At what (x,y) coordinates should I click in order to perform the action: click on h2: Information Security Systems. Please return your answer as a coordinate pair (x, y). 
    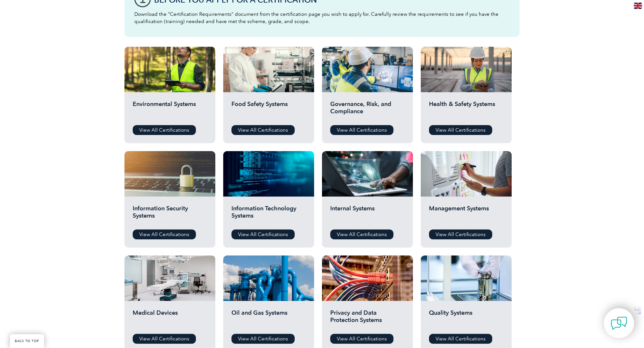
    Looking at the image, I should click on (170, 215).